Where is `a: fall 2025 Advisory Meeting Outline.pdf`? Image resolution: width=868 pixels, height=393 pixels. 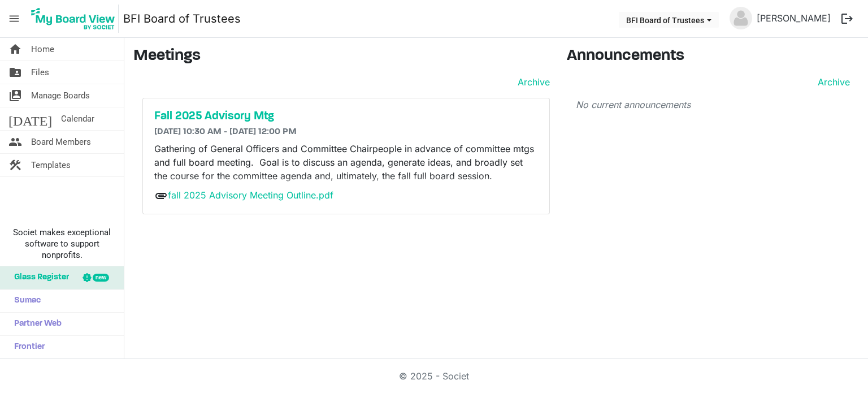 a: fall 2025 Advisory Meeting Outline.pdf is located at coordinates (250, 195).